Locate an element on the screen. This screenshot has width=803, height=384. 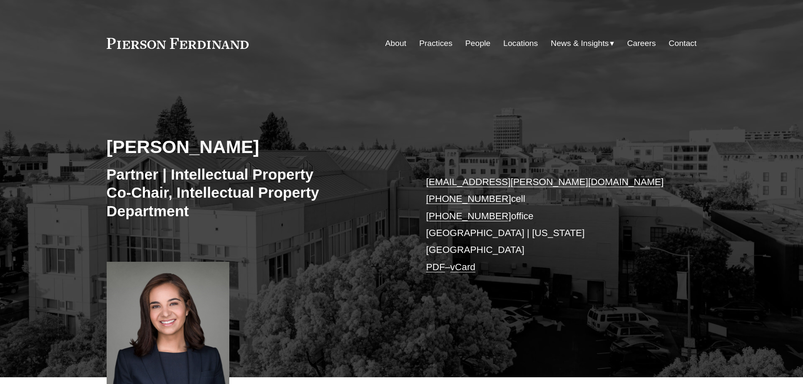
h3: Partner | Intellectual Property Co-Chair, Intellectual Property Department is located at coordinates (254, 193).